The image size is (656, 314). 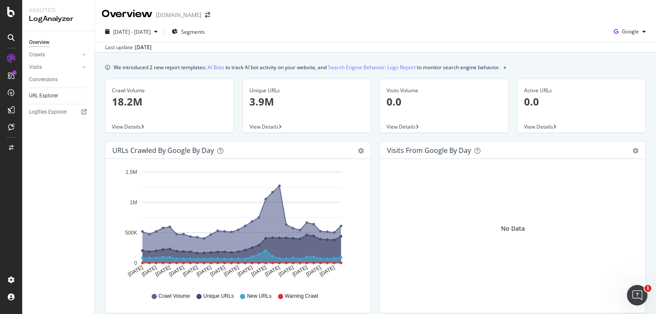 What do you see at coordinates (582, 91) in the screenshot?
I see `div: Active URLs` at bounding box center [582, 91].